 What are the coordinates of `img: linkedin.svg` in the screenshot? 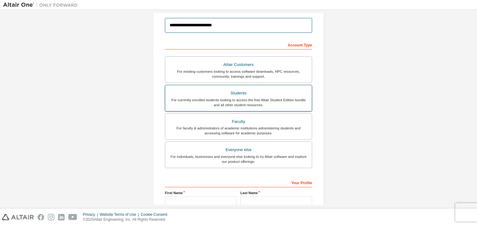 It's located at (61, 217).